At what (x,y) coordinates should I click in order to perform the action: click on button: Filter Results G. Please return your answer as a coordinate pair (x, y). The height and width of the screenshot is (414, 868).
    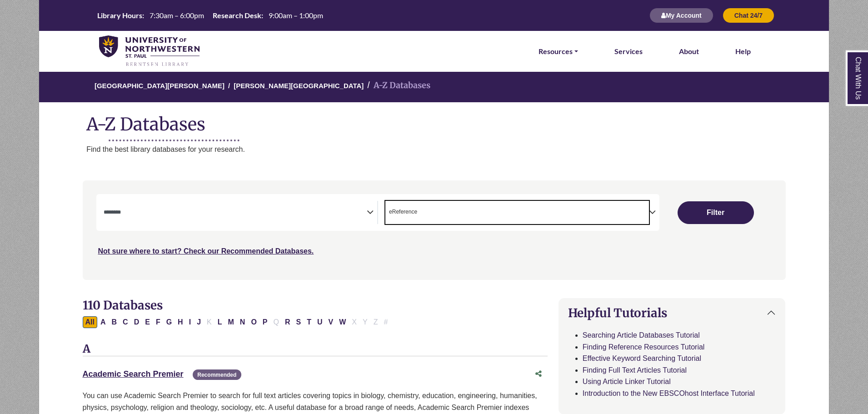
    Looking at the image, I should click on (169, 322).